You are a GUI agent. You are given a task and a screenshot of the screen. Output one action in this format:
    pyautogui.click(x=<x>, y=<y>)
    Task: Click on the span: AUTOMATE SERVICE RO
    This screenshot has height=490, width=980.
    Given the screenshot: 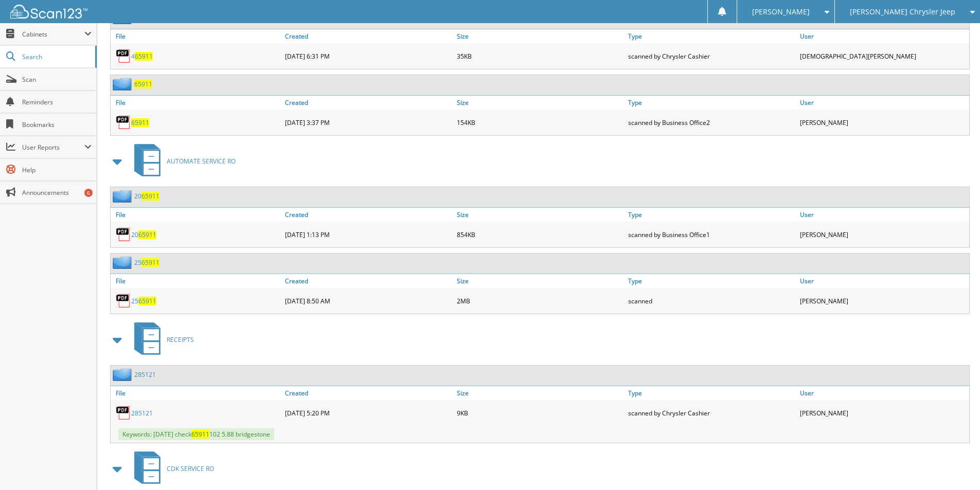 What is the action you would take?
    pyautogui.click(x=201, y=161)
    